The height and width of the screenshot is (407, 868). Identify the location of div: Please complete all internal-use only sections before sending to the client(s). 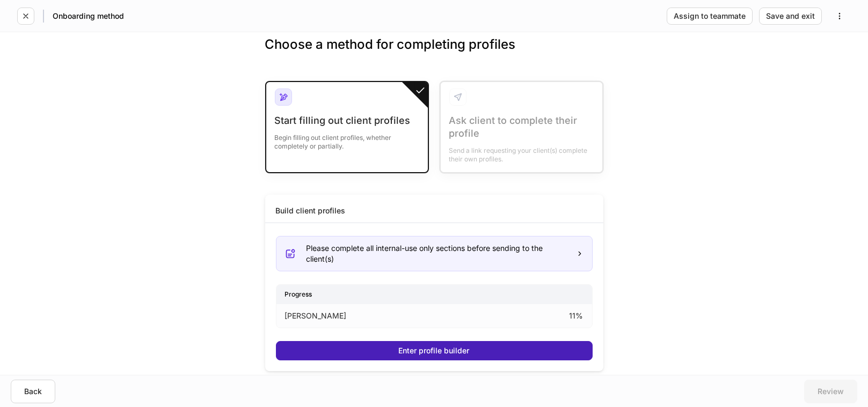
(437, 254).